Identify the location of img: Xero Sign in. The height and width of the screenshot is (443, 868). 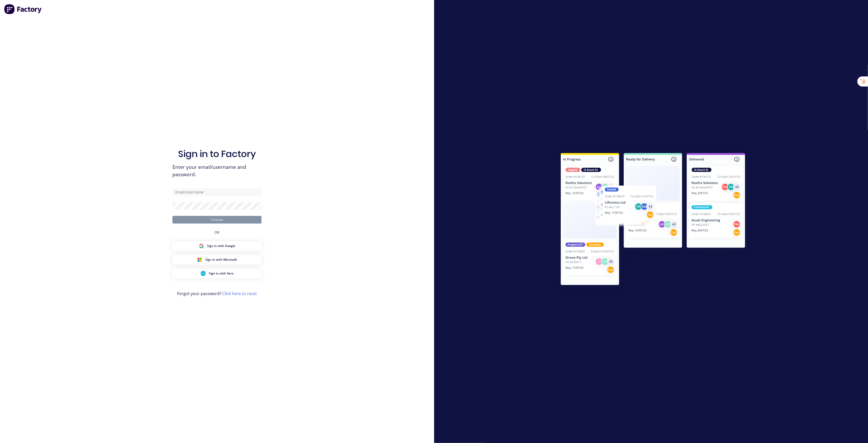
(203, 273).